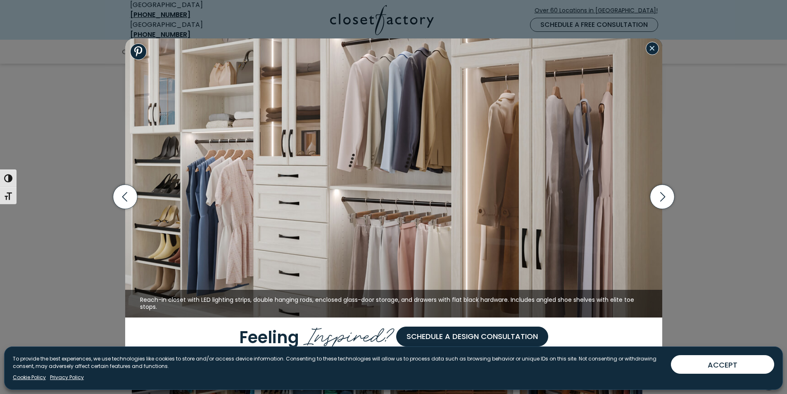 The image size is (787, 394). I want to click on button: Close modal, so click(652, 48).